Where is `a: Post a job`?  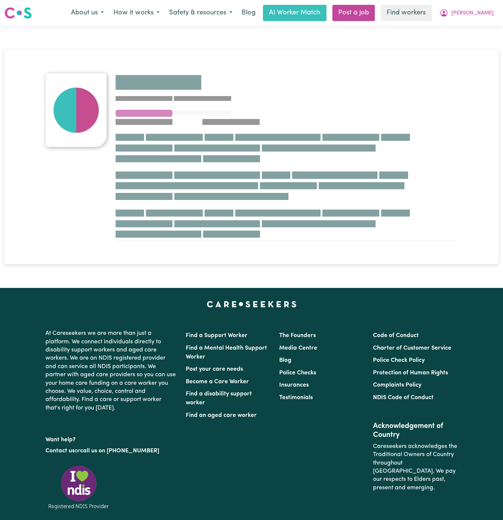
a: Post a job is located at coordinates (354, 13).